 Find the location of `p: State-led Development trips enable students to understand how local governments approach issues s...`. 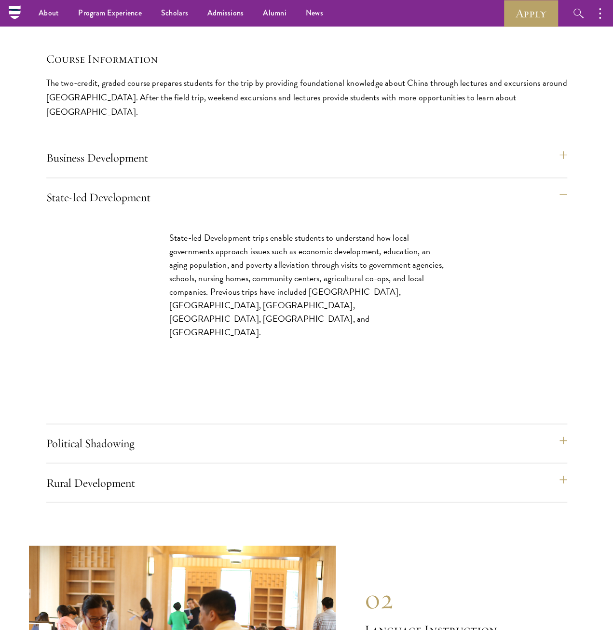

p: State-led Development trips enable students to understand how local governments approach issues s... is located at coordinates (307, 285).